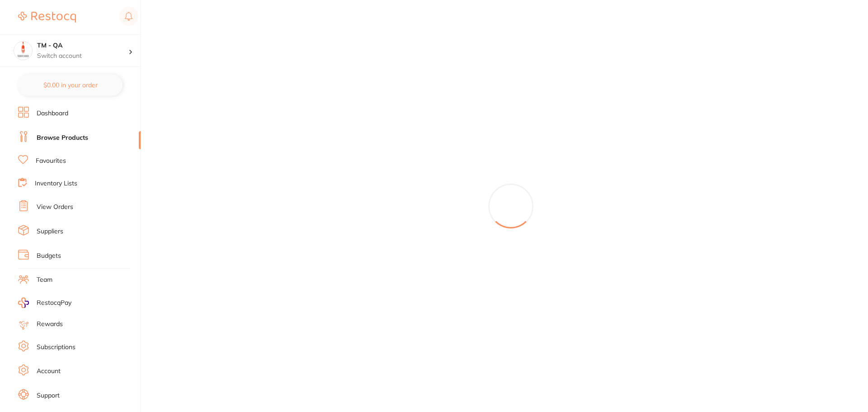  What do you see at coordinates (83, 45) in the screenshot?
I see `h4: TM - QA` at bounding box center [83, 45].